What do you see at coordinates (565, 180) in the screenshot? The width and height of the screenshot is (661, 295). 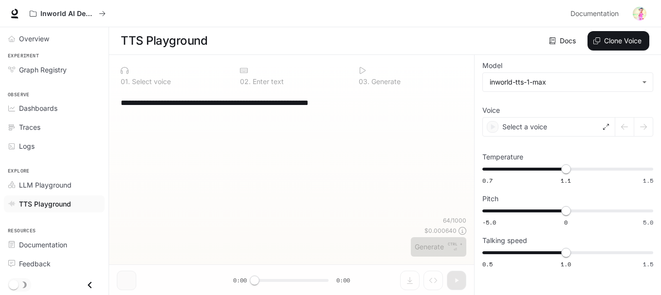 I see `span: 1.1` at bounding box center [565, 180].